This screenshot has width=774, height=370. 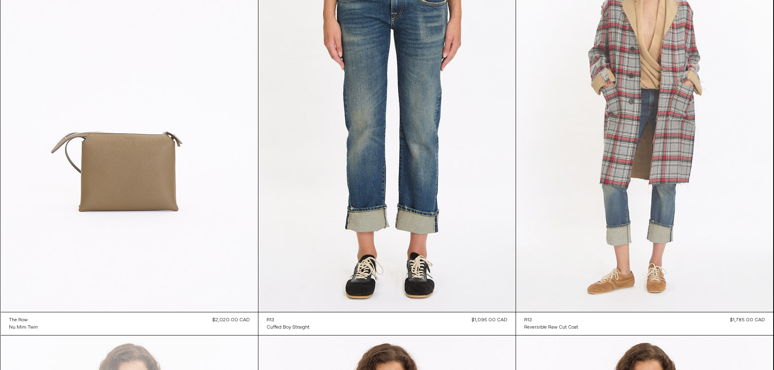 I want to click on div: $1,095.00 CAD, so click(x=490, y=320).